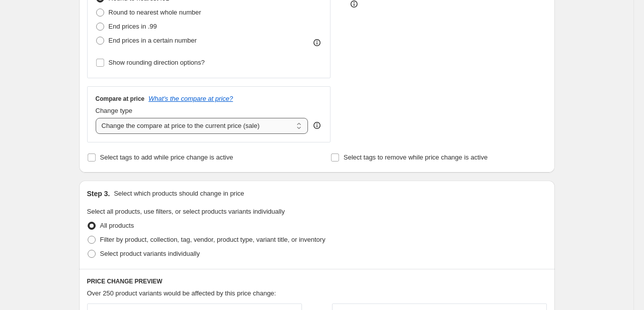 Image resolution: width=644 pixels, height=310 pixels. Describe the element at coordinates (415, 157) in the screenshot. I see `span: Select tags to remove while price change is active` at that location.